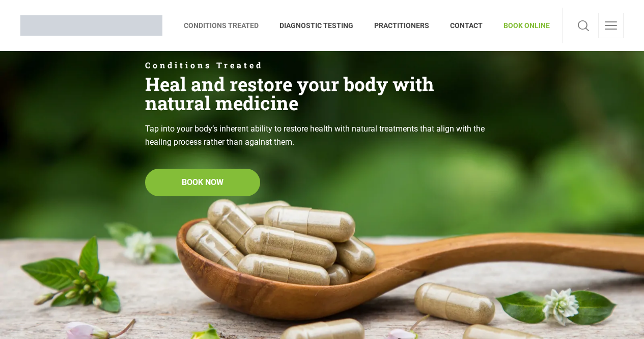 The height and width of the screenshot is (339, 644). What do you see at coordinates (522, 26) in the screenshot?
I see `a: BOOK ONLINE` at bounding box center [522, 26].